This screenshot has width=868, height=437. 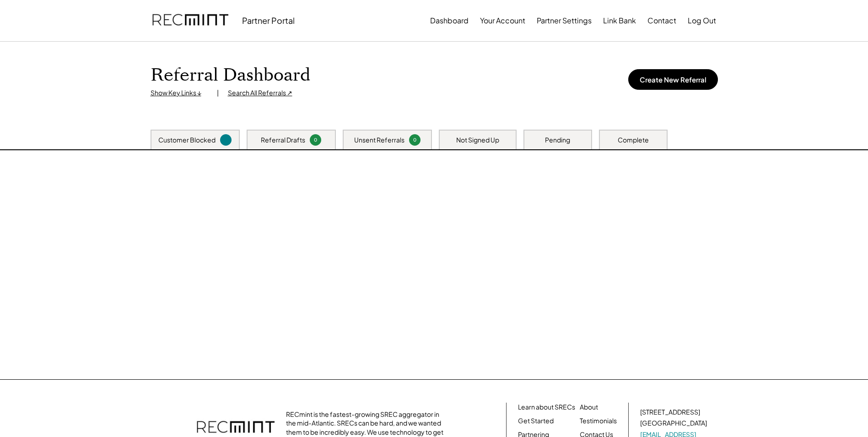 What do you see at coordinates (536, 421) in the screenshot?
I see `a: Get Started` at bounding box center [536, 421].